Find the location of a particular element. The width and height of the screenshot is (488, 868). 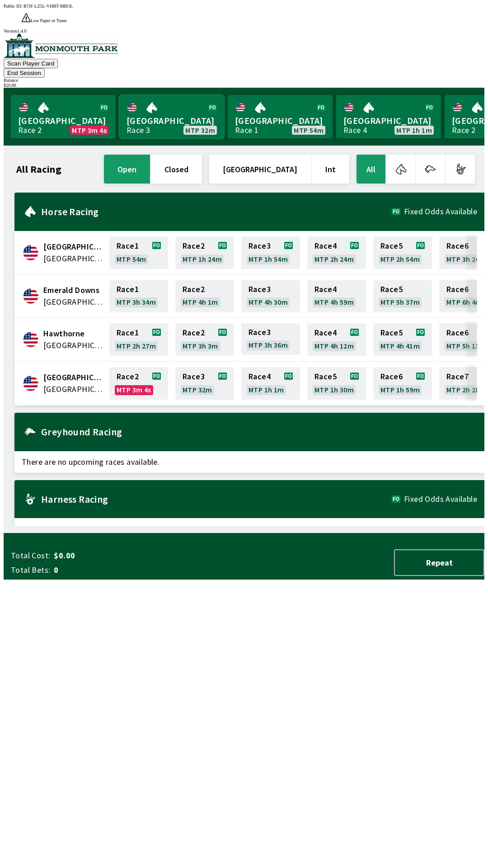

span: MTP 2h 27m is located at coordinates (136, 345).